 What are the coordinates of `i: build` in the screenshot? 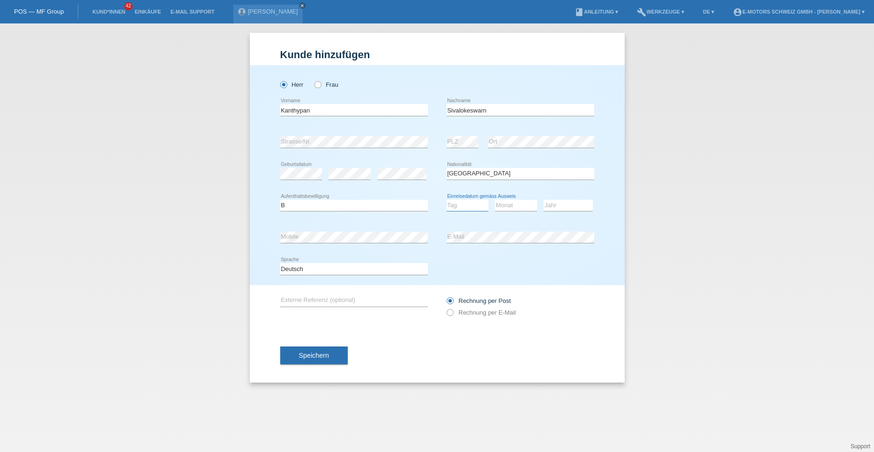 It's located at (641, 12).